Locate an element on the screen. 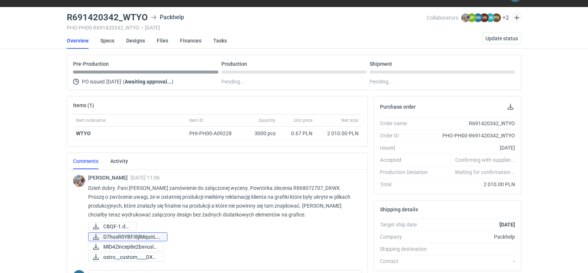 The height and width of the screenshot is (273, 588). div: R691420342_WTYO is located at coordinates (475, 123).